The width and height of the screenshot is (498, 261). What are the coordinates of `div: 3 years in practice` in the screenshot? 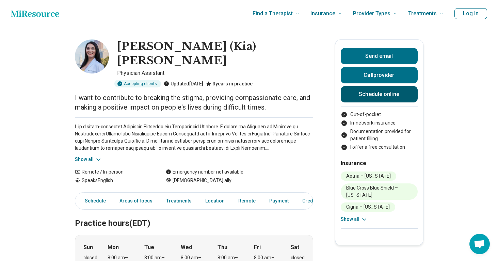 It's located at (229, 84).